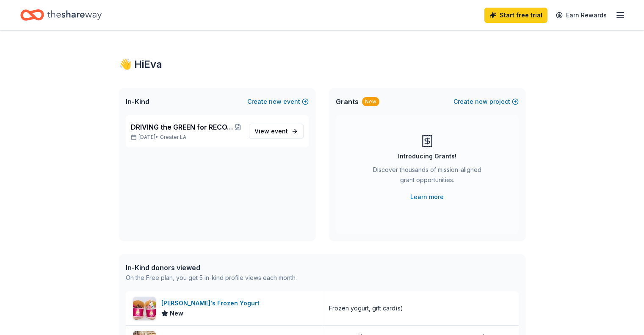  What do you see at coordinates (138, 102) in the screenshot?
I see `span: In-Kind` at bounding box center [138, 102].